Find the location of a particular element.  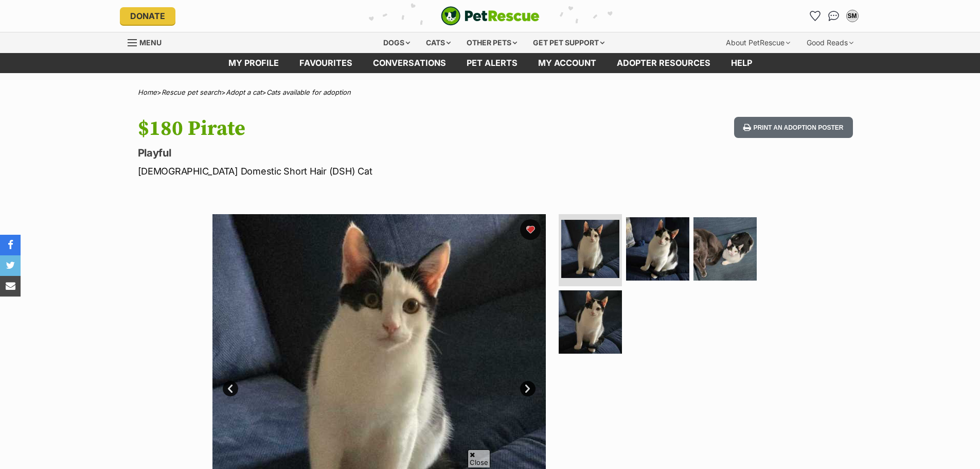

h1: $180 Pirate is located at coordinates (355, 128).